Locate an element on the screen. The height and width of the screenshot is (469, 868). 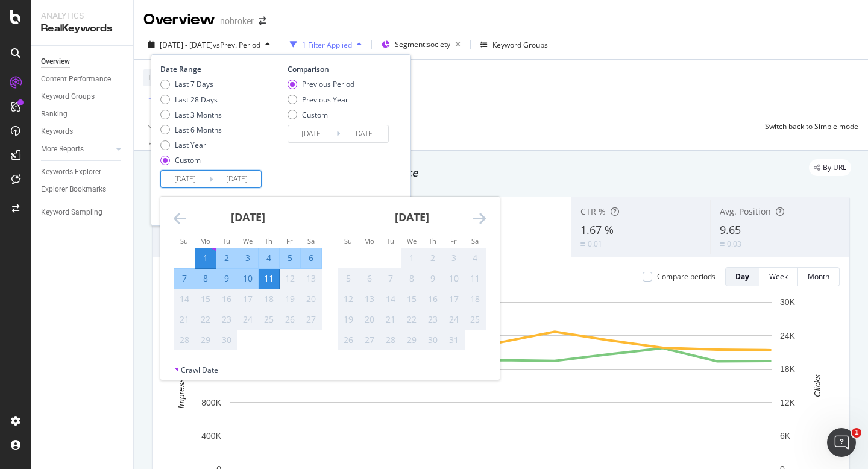
td: Selected. Tuesday, September 2, 2025 is located at coordinates (226, 258).